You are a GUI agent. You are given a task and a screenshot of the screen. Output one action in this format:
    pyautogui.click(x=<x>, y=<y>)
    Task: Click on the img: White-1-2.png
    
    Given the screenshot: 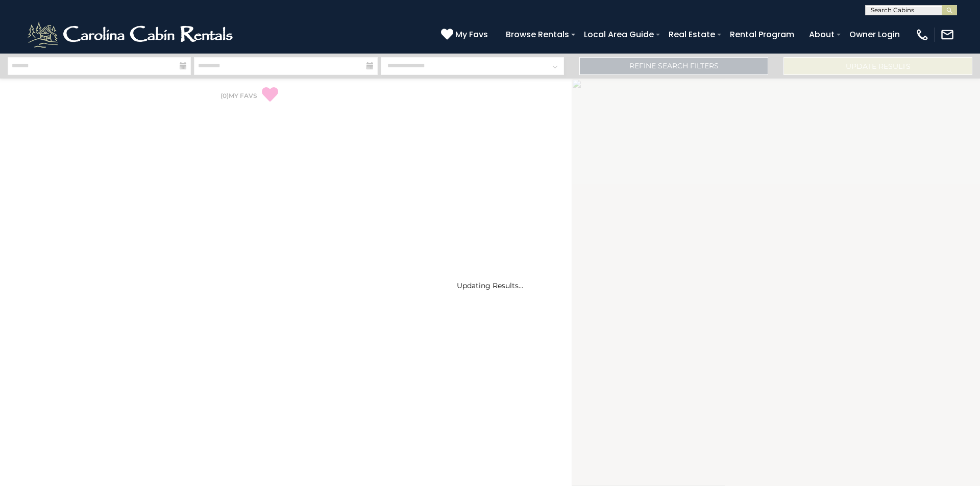 What is the action you would take?
    pyautogui.click(x=131, y=34)
    